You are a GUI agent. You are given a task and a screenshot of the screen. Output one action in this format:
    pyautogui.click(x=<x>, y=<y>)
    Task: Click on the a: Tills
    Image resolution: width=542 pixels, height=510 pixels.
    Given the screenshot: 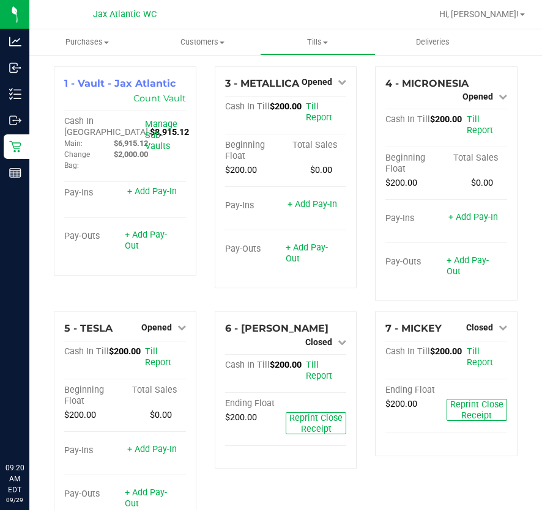 What is the action you would take?
    pyautogui.click(x=317, y=42)
    